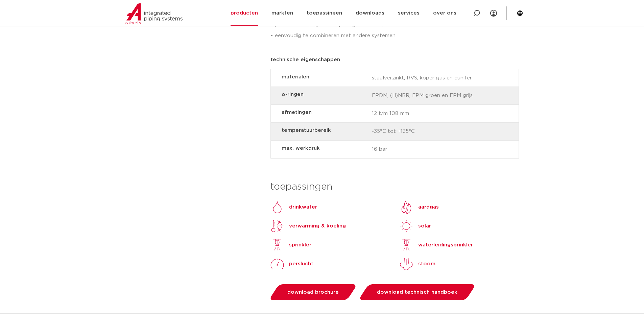  What do you see at coordinates (424, 226) in the screenshot?
I see `p: solar` at bounding box center [424, 226].